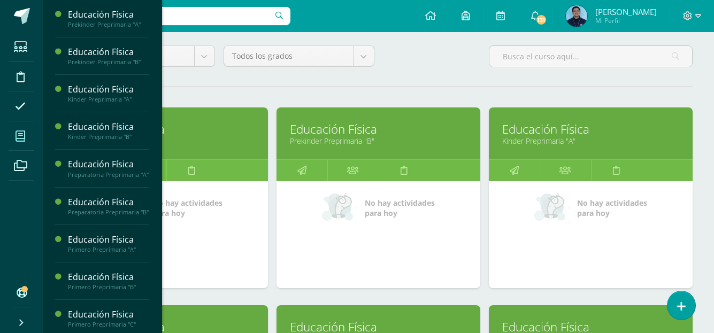 The width and height of the screenshot is (714, 333). I want to click on div: Primero Preprimaria "A", so click(109, 250).